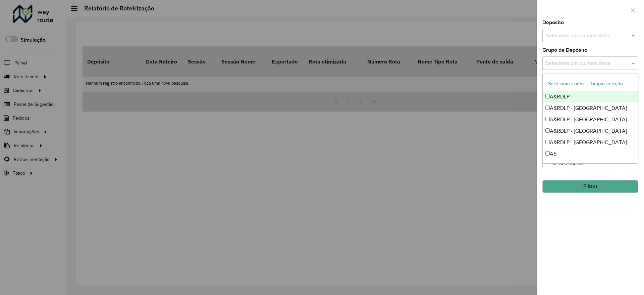 The width and height of the screenshot is (644, 295). I want to click on button: Filtrar, so click(590, 187).